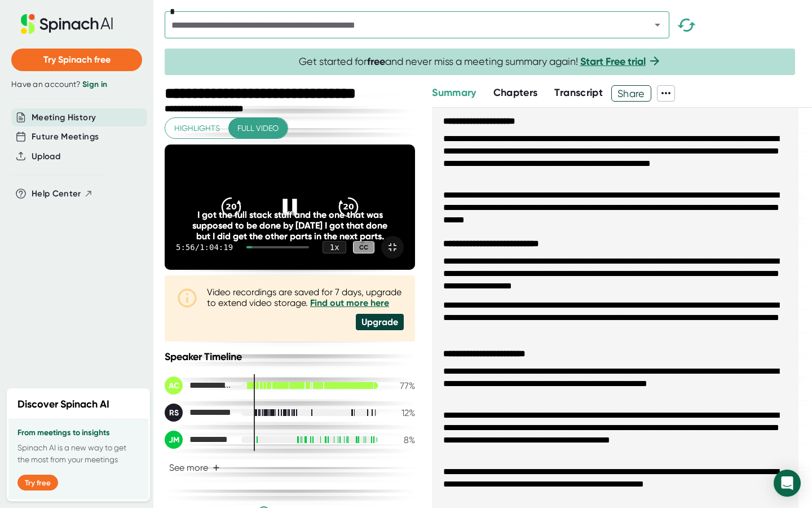 This screenshot has width=812, height=508. I want to click on span: Full video, so click(257, 128).